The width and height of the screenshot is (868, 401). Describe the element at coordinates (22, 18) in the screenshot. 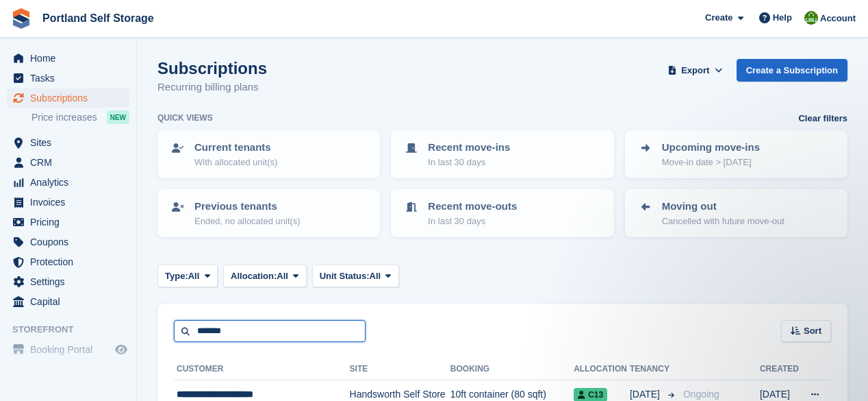

I see `img: stora-icon-8386f47178a22dfd0bd8f6a31ec36ba5ce8667c1dd55bd0f319d3a0aa187defe.svg` at that location.